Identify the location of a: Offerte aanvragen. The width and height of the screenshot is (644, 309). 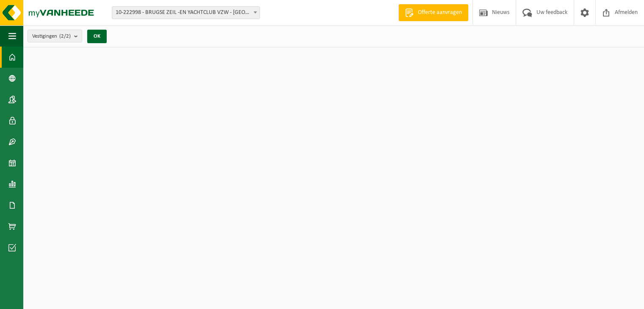
(433, 13).